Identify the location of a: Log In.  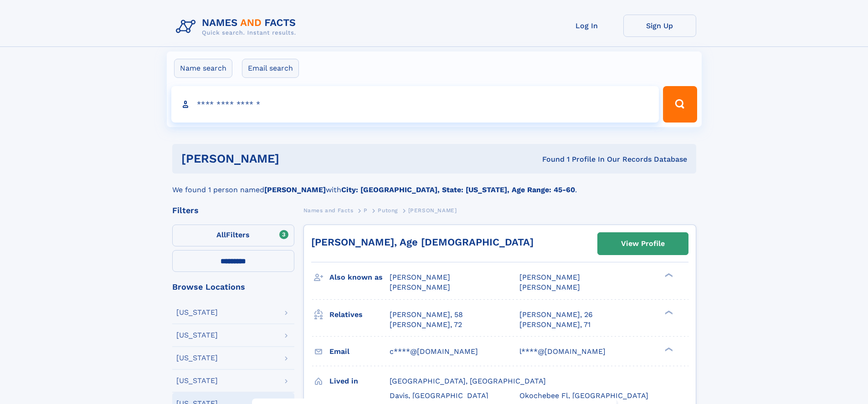
(587, 26).